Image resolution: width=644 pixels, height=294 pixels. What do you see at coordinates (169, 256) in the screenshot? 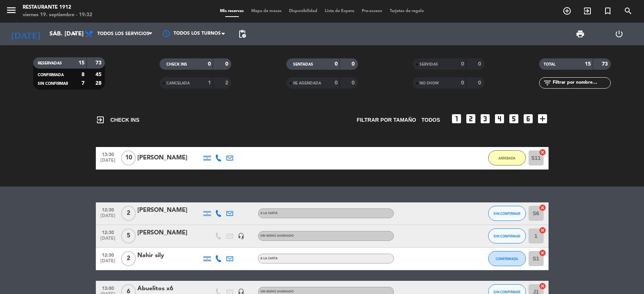
I see `div: Nahir sily` at bounding box center [169, 256].